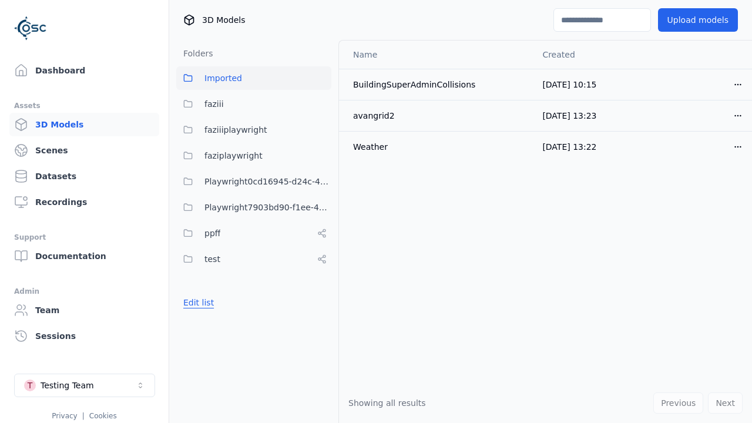  Describe the element at coordinates (64, 416) in the screenshot. I see `a: Privacy` at that location.